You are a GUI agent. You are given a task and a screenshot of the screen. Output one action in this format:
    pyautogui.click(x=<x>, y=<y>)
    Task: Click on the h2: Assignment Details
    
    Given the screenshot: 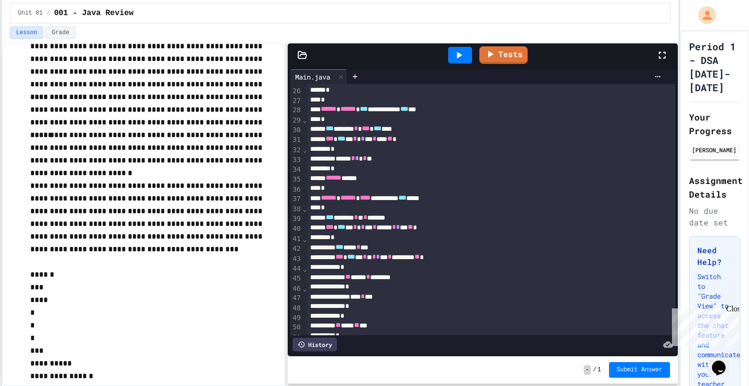 What is the action you would take?
    pyautogui.click(x=714, y=187)
    